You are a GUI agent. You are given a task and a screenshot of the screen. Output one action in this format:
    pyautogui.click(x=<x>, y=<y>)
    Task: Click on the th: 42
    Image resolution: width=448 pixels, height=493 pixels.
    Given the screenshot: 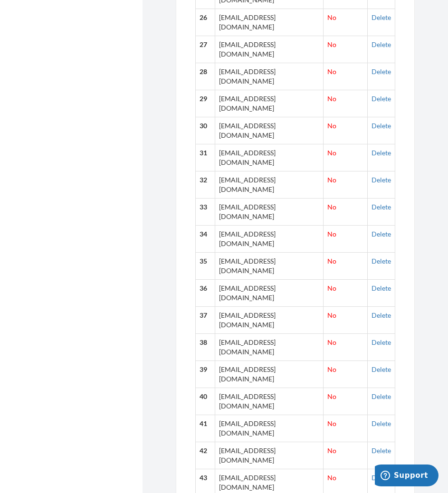 What is the action you would take?
    pyautogui.click(x=205, y=455)
    